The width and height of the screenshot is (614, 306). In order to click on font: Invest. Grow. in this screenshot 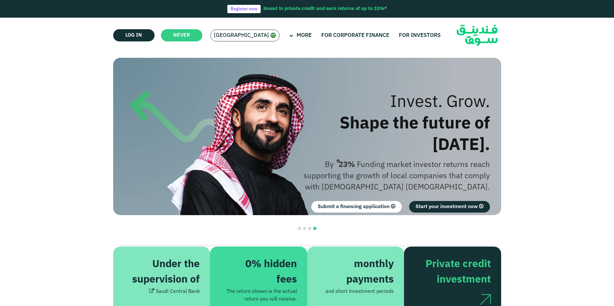, I will do `click(440, 102)`.